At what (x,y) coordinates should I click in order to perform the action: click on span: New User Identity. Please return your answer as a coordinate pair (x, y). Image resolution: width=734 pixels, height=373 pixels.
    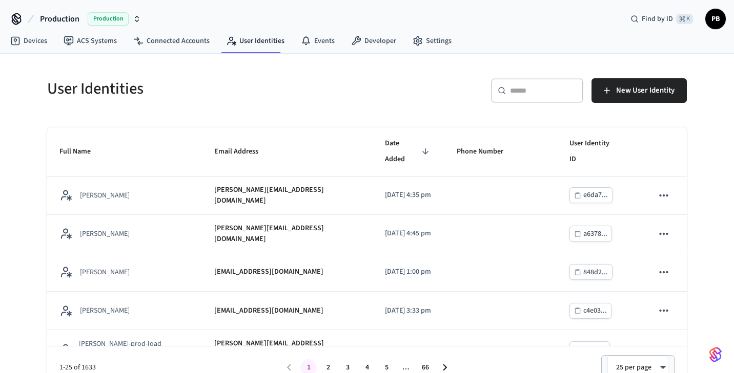
    Looking at the image, I should click on (645, 91).